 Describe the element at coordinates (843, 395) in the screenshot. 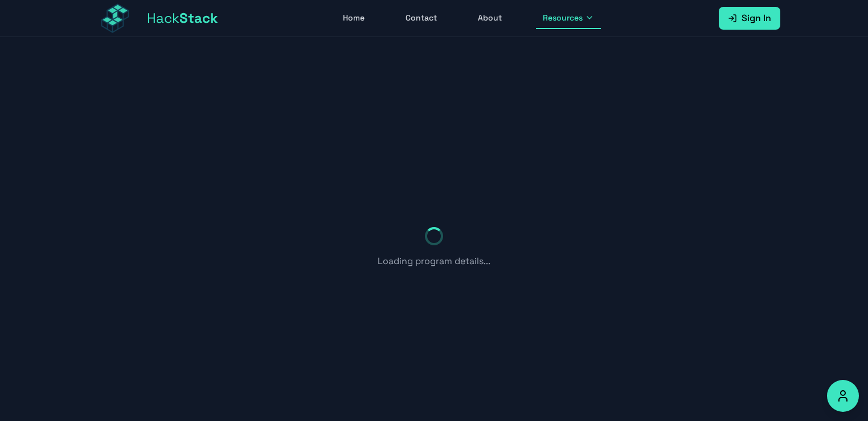

I see `button: Accessibility Options` at that location.